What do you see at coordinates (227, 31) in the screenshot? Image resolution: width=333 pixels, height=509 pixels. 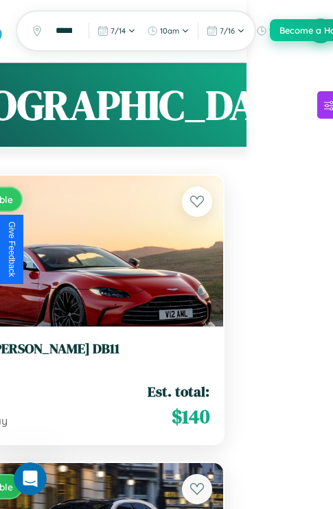 I see `span: 7 / 16` at bounding box center [227, 31].